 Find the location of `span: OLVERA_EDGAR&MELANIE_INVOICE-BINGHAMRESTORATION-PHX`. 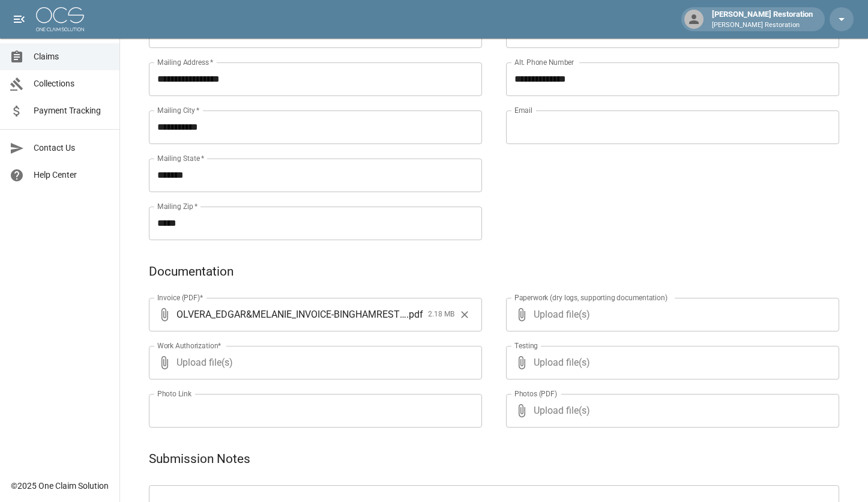

span: OLVERA_EDGAR&MELANIE_INVOICE-BINGHAMRESTORATION-PHX is located at coordinates (291, 314).